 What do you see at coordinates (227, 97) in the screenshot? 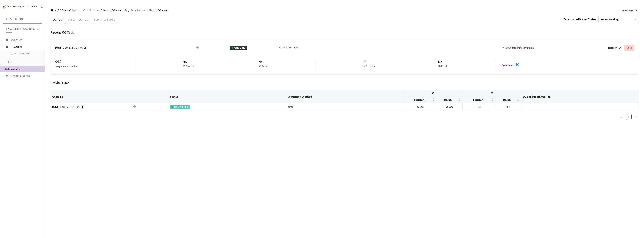
I see `th: Status` at bounding box center [227, 97].